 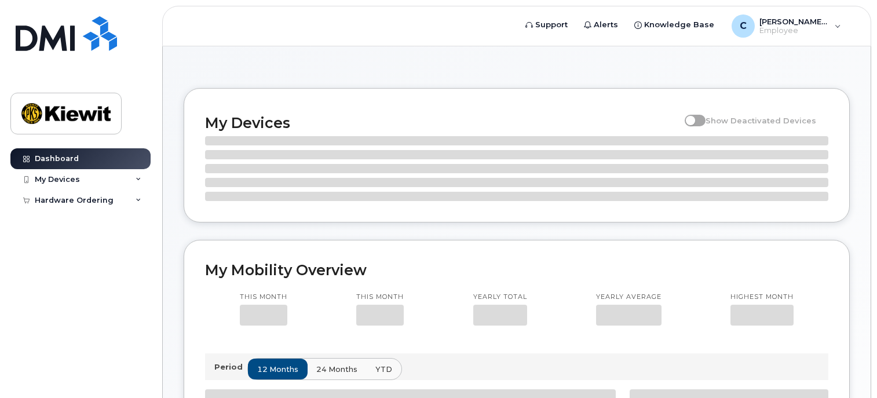 I want to click on input: Show Deactivated Devices, so click(x=690, y=114).